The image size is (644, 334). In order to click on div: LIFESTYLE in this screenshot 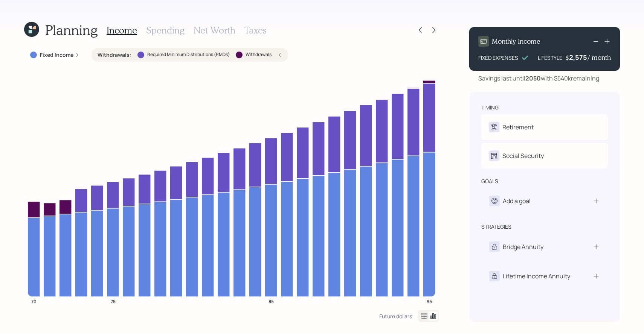, I will do `click(550, 57)`.